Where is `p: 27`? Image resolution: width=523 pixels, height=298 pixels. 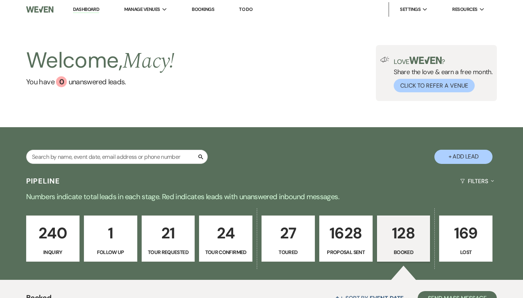 p: 27 is located at coordinates (288, 233).